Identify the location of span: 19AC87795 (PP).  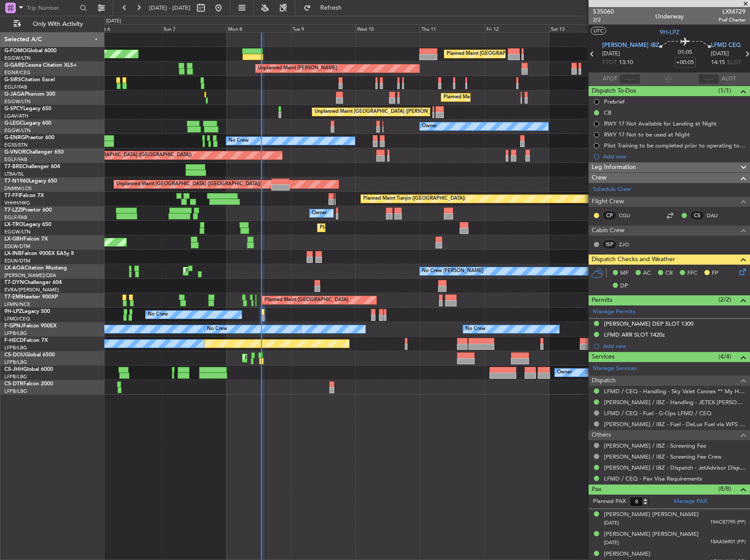
(727, 522).